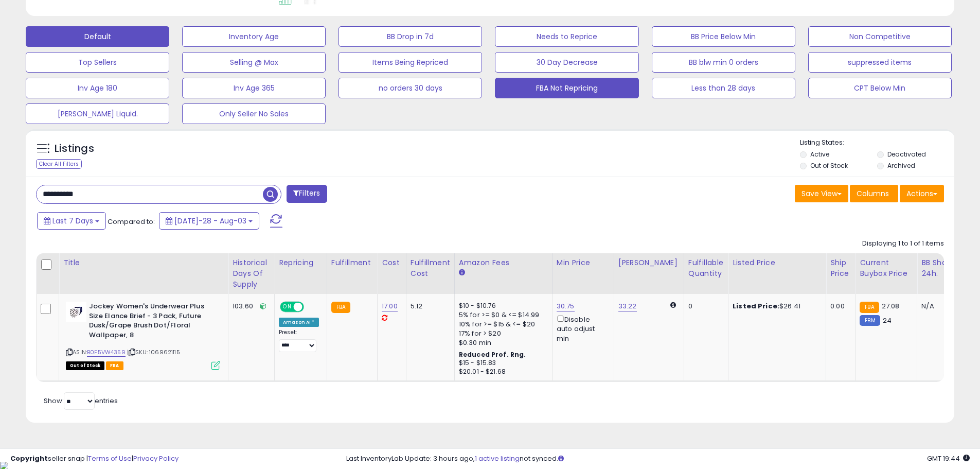  What do you see at coordinates (72, 221) in the screenshot?
I see `button: Last 7 Days` at bounding box center [72, 221].